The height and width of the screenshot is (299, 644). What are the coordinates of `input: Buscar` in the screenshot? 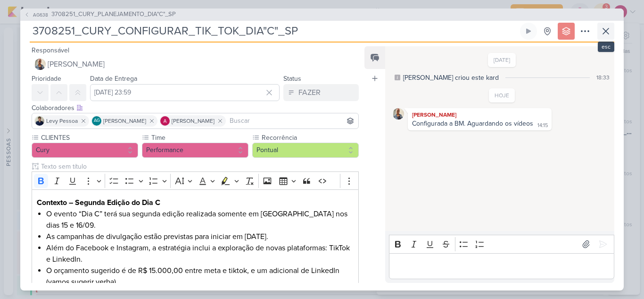 It's located at (292, 121).